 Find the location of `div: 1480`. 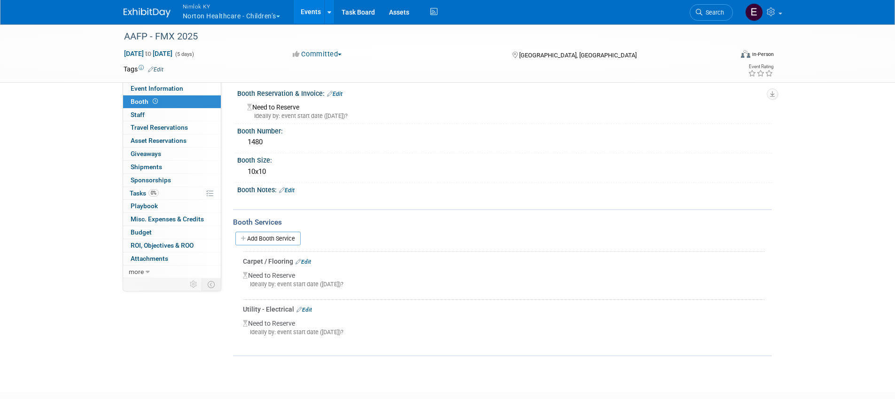

div: 1480 is located at coordinates (505, 142).